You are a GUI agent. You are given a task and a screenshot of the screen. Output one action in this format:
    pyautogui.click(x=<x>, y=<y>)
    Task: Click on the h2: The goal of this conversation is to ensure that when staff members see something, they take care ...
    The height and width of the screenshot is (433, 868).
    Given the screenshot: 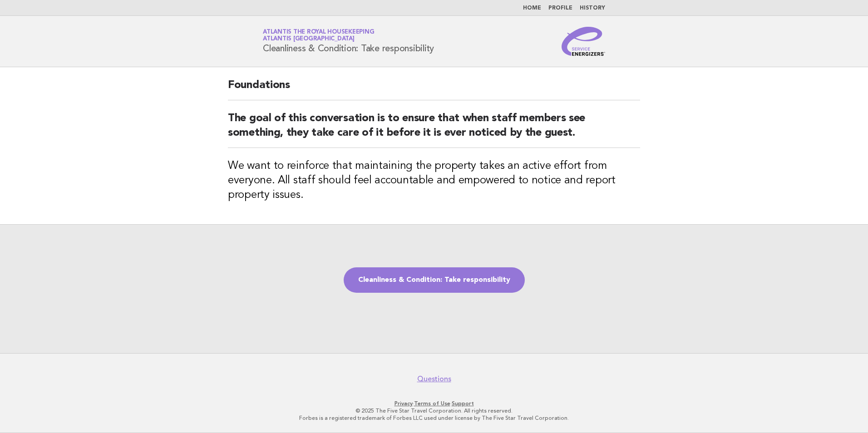 What is the action you would take?
    pyautogui.click(x=434, y=129)
    